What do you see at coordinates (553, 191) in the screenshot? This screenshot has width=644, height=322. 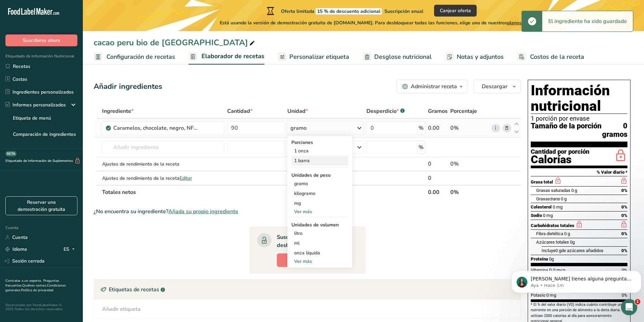 I see `font: Grasas saturadas` at bounding box center [553, 191].